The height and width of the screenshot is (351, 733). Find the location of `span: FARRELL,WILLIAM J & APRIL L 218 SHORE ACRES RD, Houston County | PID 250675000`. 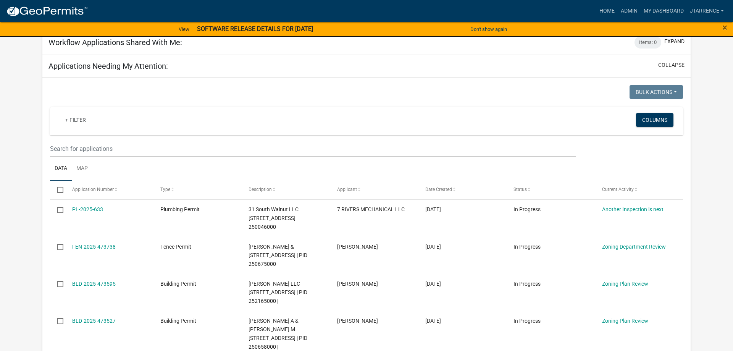

span: FARRELL,WILLIAM J & APRIL L 218 SHORE ACRES RD, Houston County | PID 250675000 is located at coordinates (278, 255).